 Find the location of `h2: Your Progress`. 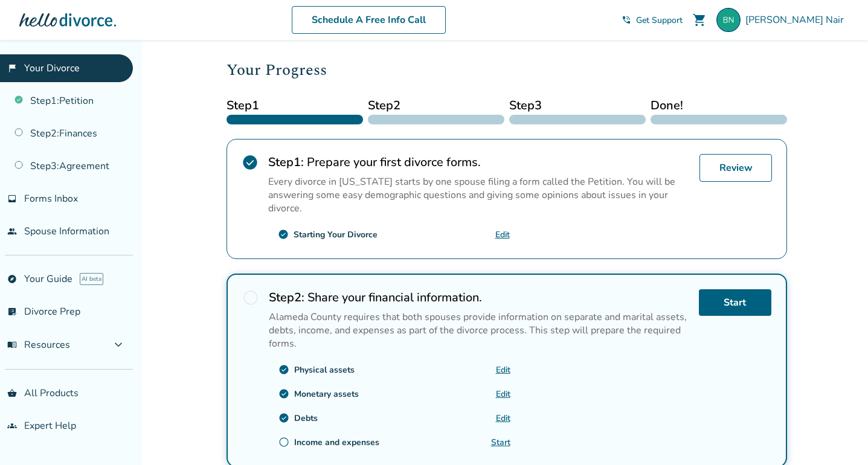

h2: Your Progress is located at coordinates (507, 70).